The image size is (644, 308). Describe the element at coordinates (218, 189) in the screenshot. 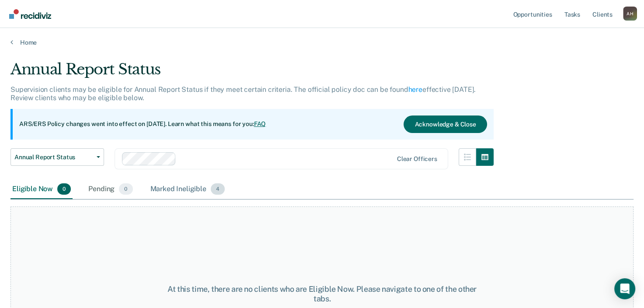

I see `span: 4` at that location.